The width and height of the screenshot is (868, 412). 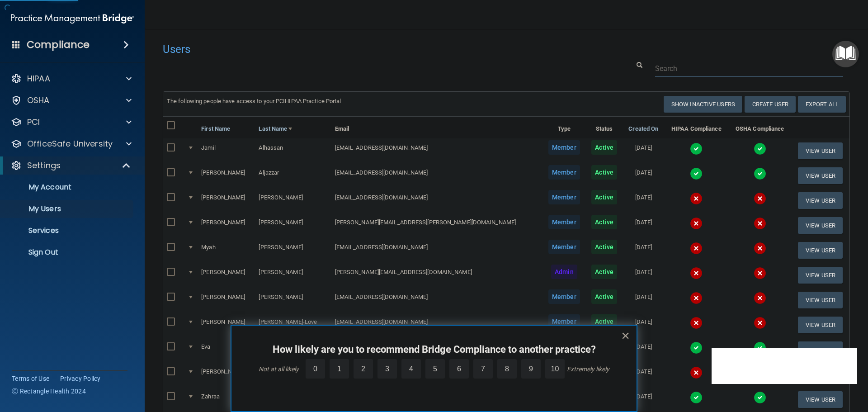 What do you see at coordinates (360, 49) in the screenshot?
I see `h4: Users` at bounding box center [360, 49].